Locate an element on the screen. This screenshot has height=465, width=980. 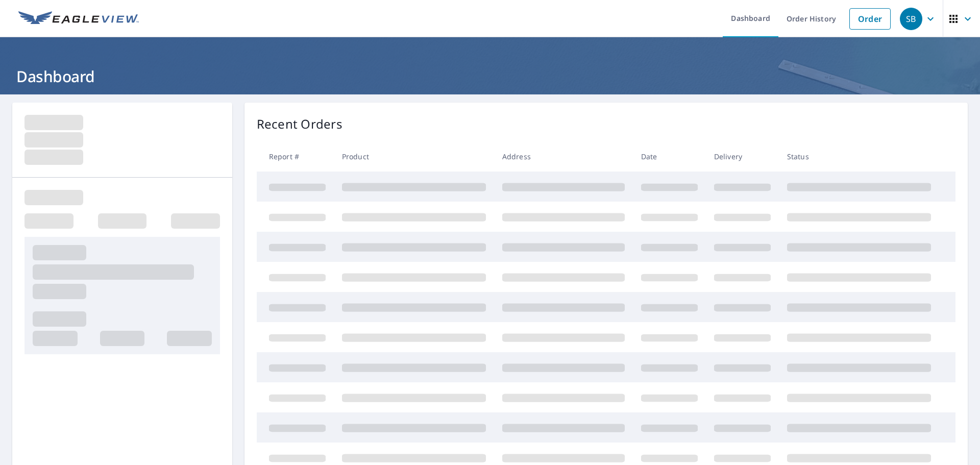
th: Report # is located at coordinates (295, 156).